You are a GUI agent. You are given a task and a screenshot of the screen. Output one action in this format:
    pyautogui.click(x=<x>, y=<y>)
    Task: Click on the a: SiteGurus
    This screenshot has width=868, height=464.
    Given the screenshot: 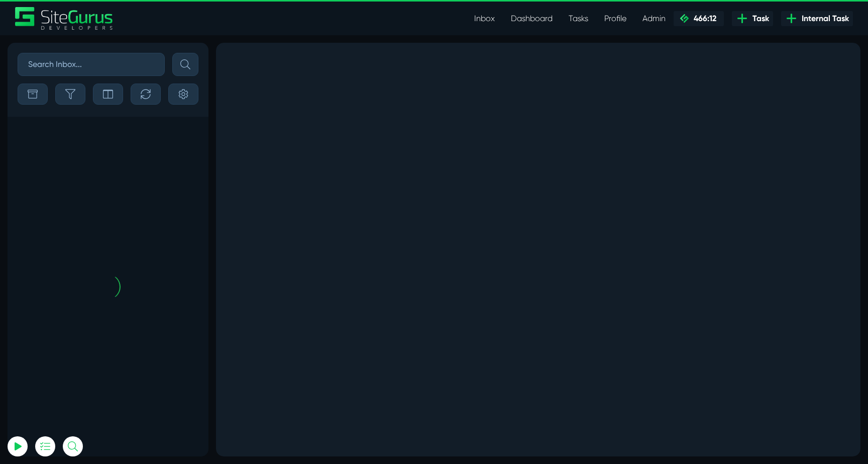 What is the action you would take?
    pyautogui.click(x=64, y=18)
    